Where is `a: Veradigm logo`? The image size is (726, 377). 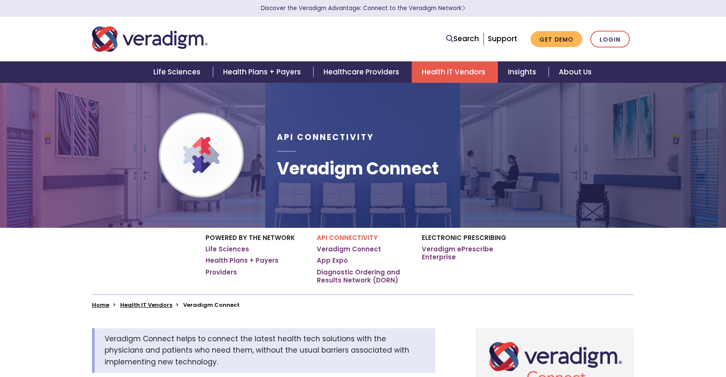 a: Veradigm logo is located at coordinates (150, 39).